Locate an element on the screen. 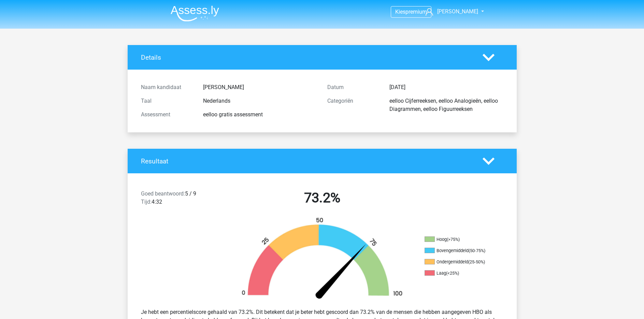 This screenshot has width=644, height=319. a: Kiespremium is located at coordinates (411, 12).